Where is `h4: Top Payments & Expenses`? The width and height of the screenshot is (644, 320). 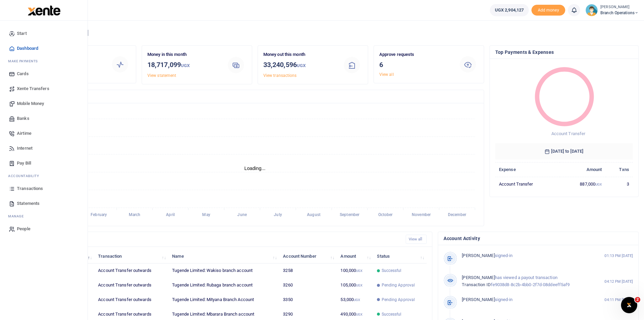 h4: Top Payments & Expenses is located at coordinates (564, 52).